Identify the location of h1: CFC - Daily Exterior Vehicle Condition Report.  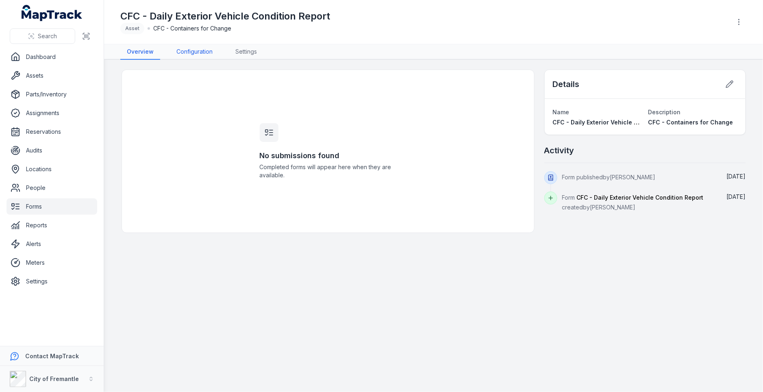
(225, 16).